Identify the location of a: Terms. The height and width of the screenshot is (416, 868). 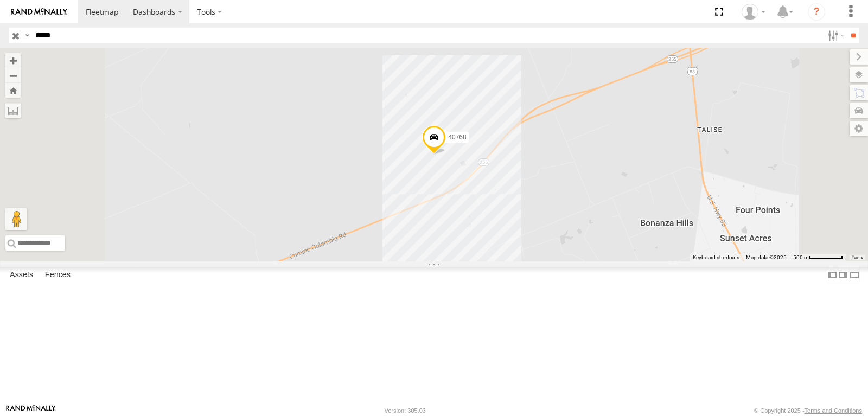
(857, 258).